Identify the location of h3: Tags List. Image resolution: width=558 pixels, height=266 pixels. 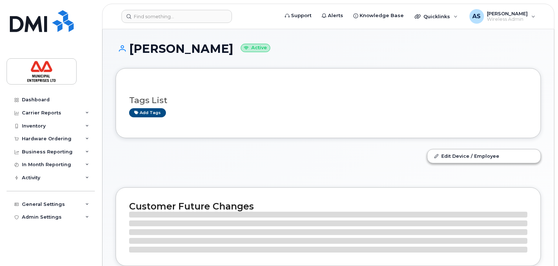
(328, 100).